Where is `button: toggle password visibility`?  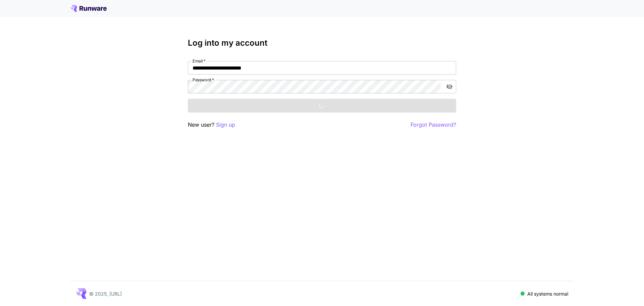 button: toggle password visibility is located at coordinates (450, 87).